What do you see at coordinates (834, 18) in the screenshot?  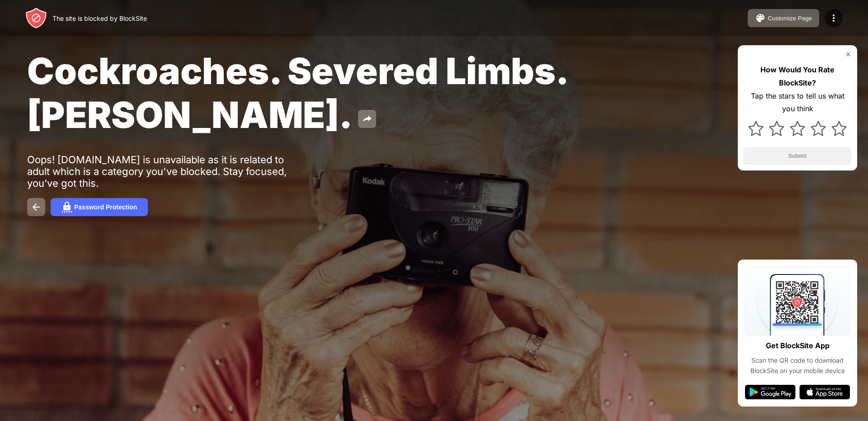 I see `img: menu-icon.svg` at bounding box center [834, 18].